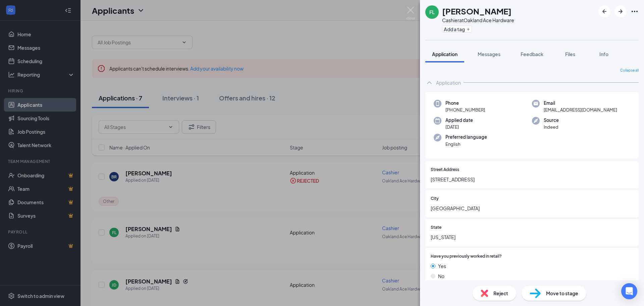  I want to click on svg: ChevronUp, so click(429, 83).